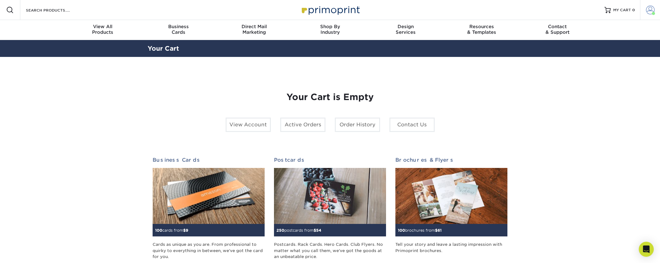 The height and width of the screenshot is (263, 660). Describe the element at coordinates (209, 160) in the screenshot. I see `h2: Business Cards` at that location.